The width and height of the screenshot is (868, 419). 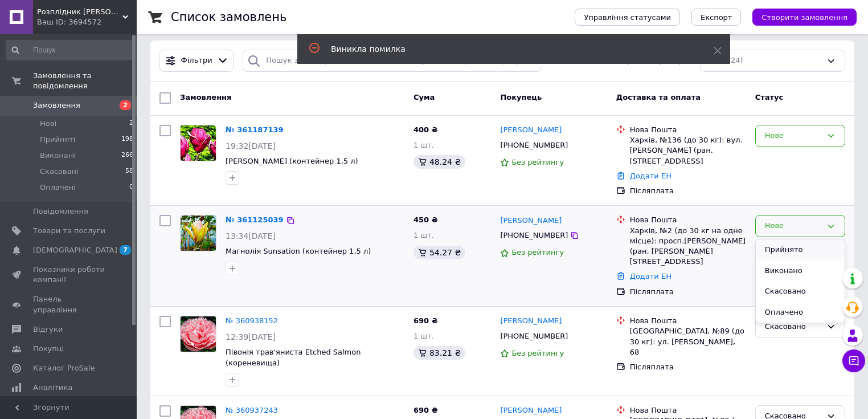 I want to click on span: Аналітика, so click(x=53, y=387).